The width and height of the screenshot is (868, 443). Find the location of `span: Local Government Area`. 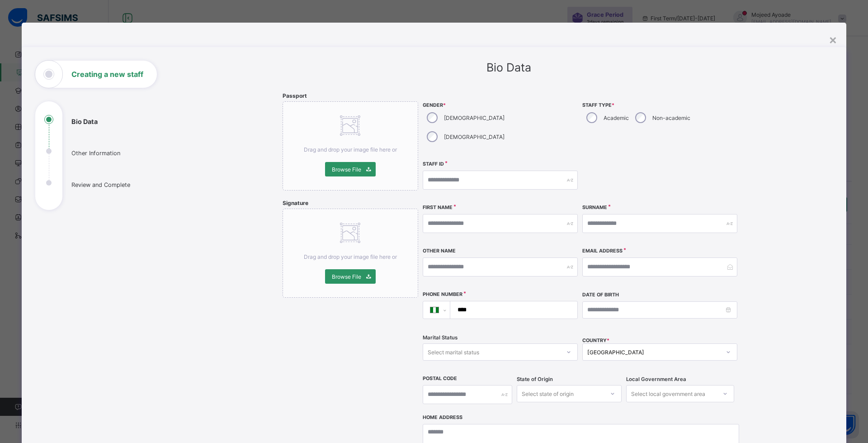

span: Local Government Area is located at coordinates (656, 380).